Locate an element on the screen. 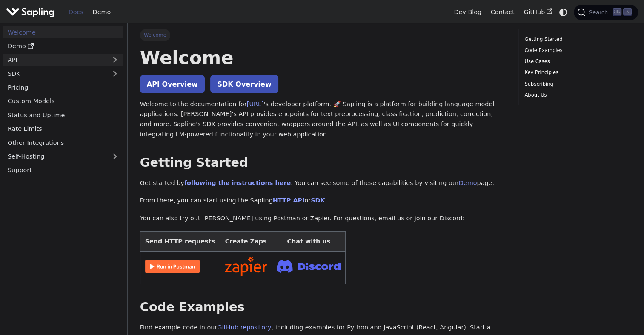  a: Pricing is located at coordinates (63, 87).